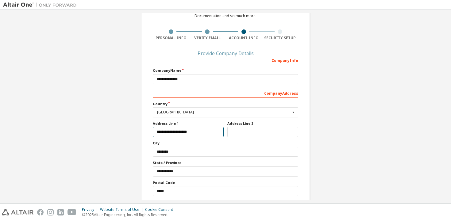 The image size is (451, 221). I want to click on div: Privacy, so click(91, 210).